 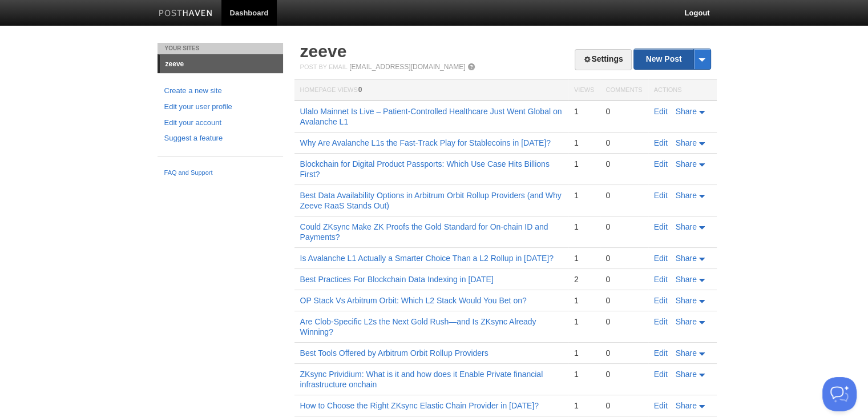 What do you see at coordinates (221, 138) in the screenshot?
I see `a: Suggest a feature` at bounding box center [221, 138].